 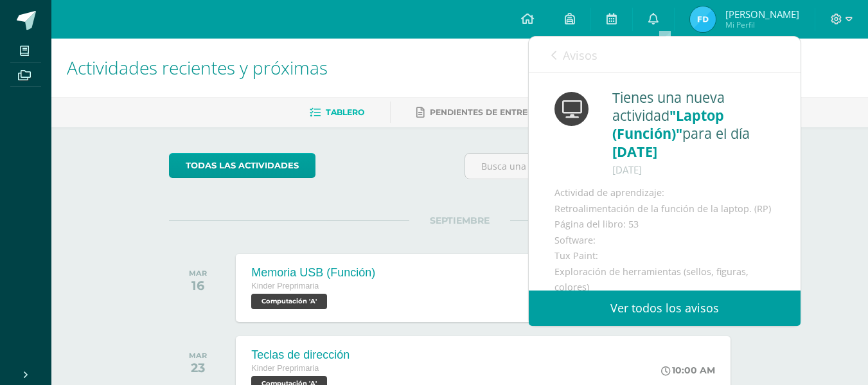 I want to click on div: 16, so click(x=198, y=285).